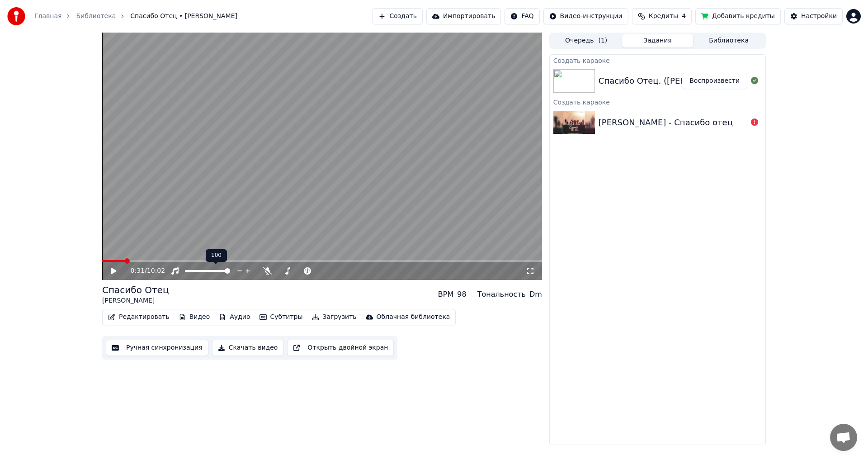  What do you see at coordinates (586, 40) in the screenshot?
I see `button: Очередь` at bounding box center [586, 40].